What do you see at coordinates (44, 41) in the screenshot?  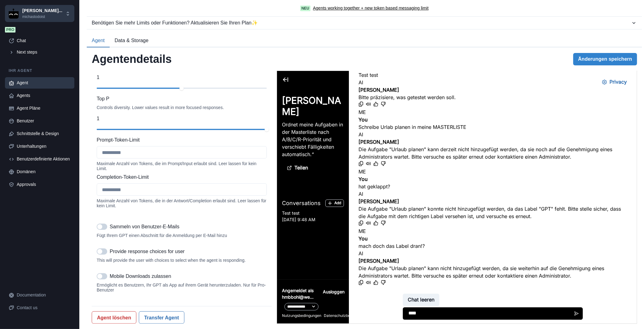 I see `div: Chat` at bounding box center [44, 41].